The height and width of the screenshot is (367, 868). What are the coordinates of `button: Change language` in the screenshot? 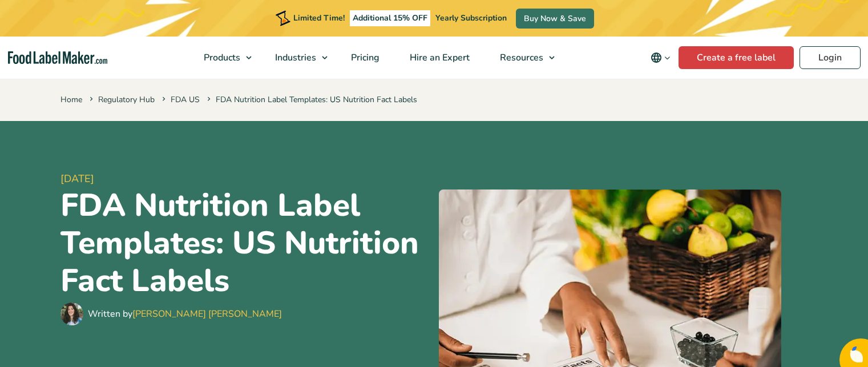 It's located at (660, 57).